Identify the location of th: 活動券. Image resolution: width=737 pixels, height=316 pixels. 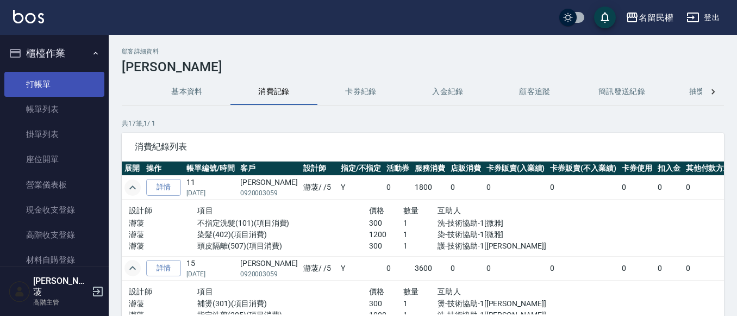
(398, 168).